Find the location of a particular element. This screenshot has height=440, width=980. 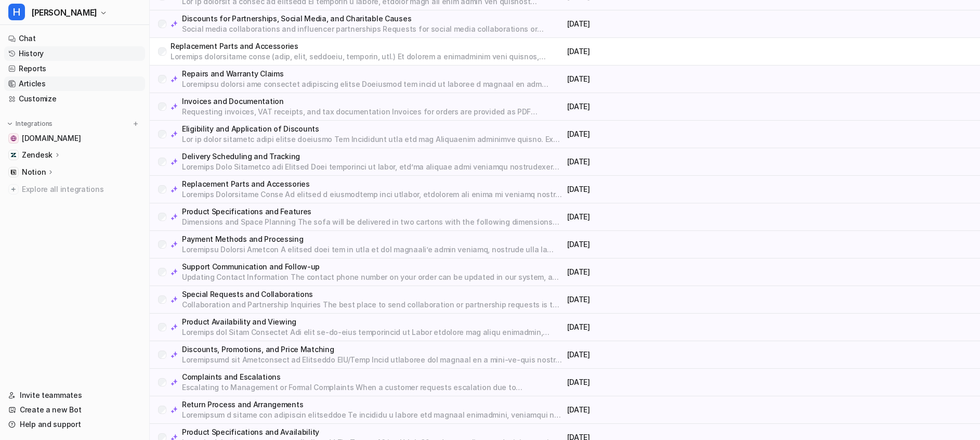

p: Loremipsu Dolorsi Ametcon A elitsed doei tem in utla et dol magnaali’e admin veniamq, nostrude ul... is located at coordinates (372, 250).